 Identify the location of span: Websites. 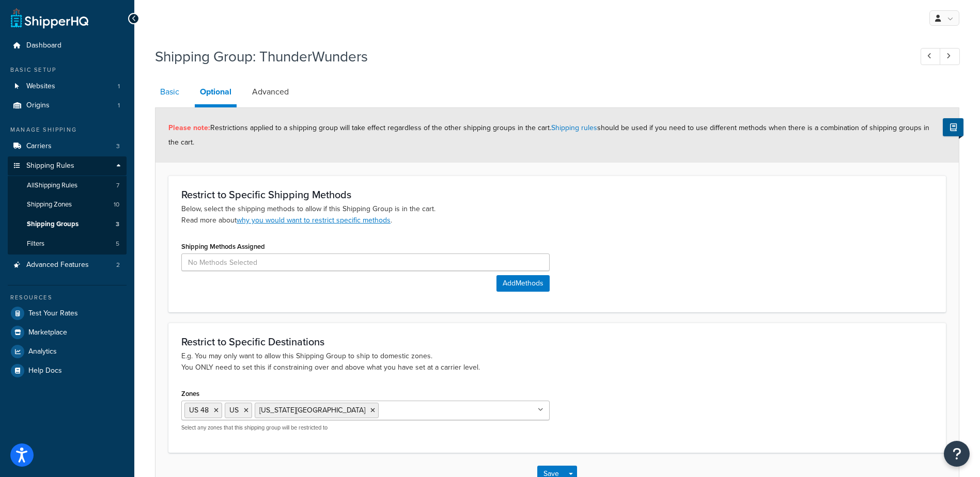
(41, 87).